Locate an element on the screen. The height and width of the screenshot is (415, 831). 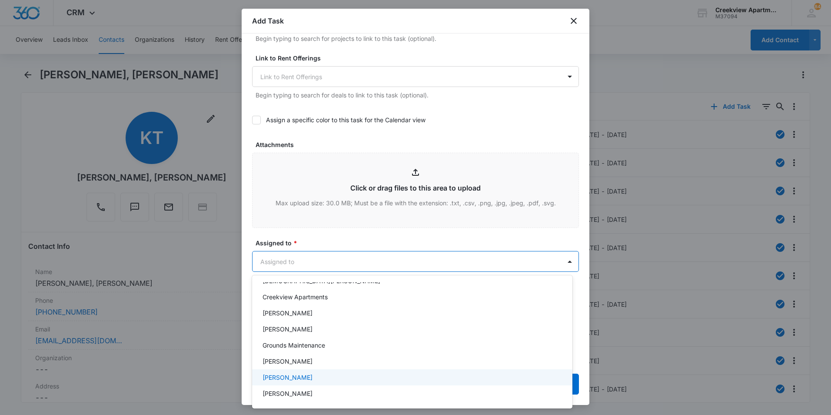
p: Creekview Apartments is located at coordinates (295, 296).